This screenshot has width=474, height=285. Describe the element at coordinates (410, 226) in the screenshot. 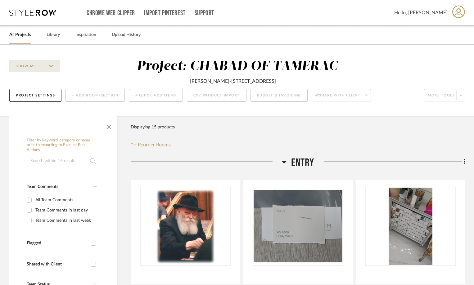

I see `img: STOCK - ENTRY PIECES X2` at that location.